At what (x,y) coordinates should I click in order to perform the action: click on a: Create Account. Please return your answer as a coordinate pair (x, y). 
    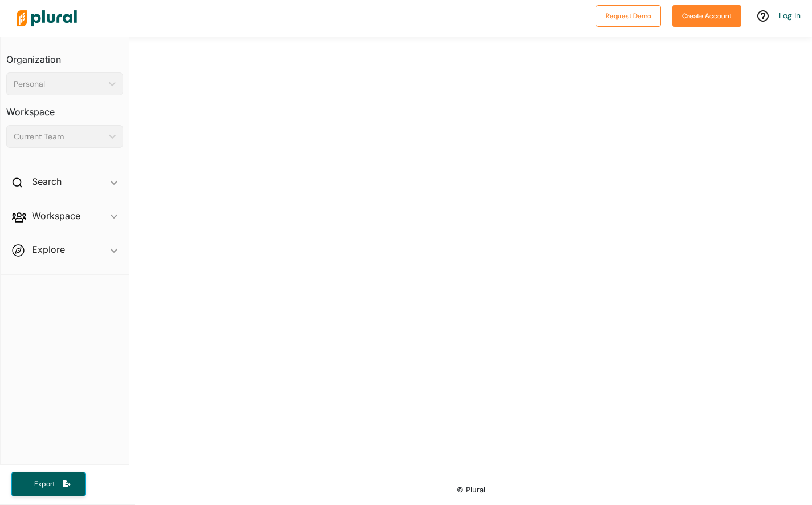
    Looking at the image, I should click on (707, 15).